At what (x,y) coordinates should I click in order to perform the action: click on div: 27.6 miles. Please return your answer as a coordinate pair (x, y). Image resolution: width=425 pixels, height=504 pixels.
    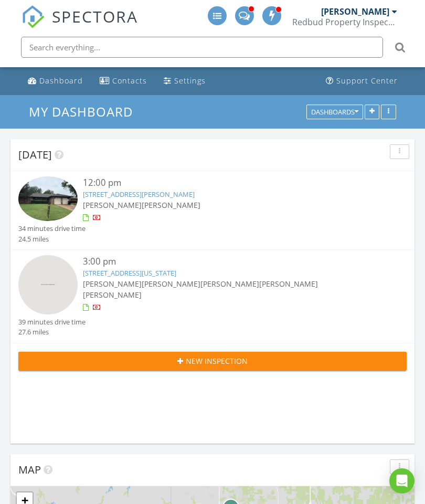
    Looking at the image, I should click on (52, 332).